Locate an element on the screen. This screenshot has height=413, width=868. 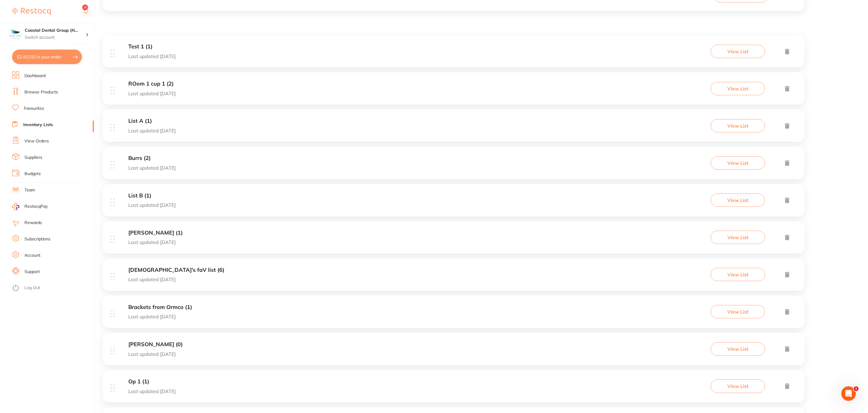
button: Log Out is located at coordinates (52, 288).